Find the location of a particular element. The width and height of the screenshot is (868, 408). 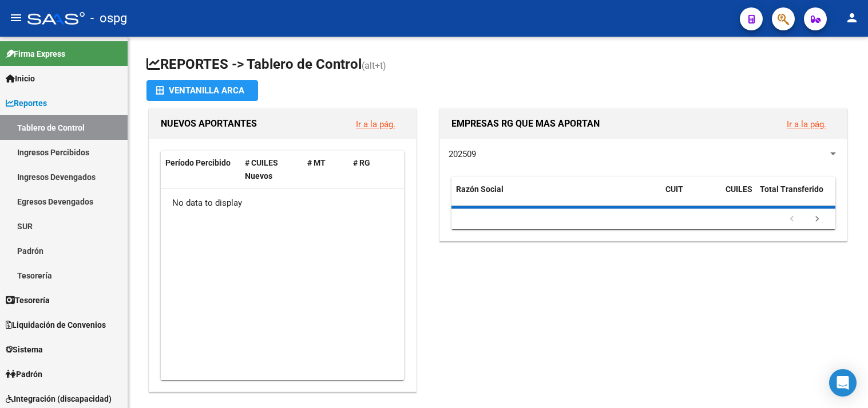

span: Total Transferido is located at coordinates (791, 189).